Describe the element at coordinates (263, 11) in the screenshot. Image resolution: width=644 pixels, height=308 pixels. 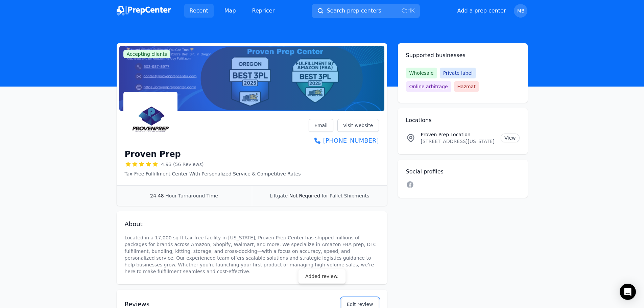
I see `a: Repricer` at that location.